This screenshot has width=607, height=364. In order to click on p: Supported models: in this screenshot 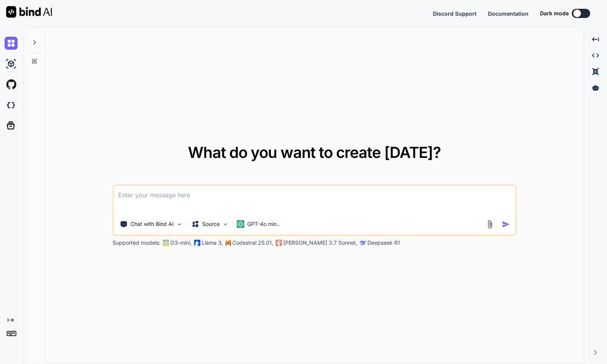, I will do `click(136, 243)`.